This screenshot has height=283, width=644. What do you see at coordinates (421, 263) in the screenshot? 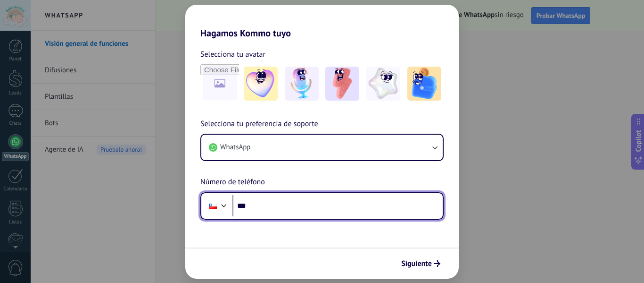
I see `button: Siguiente` at bounding box center [421, 263].